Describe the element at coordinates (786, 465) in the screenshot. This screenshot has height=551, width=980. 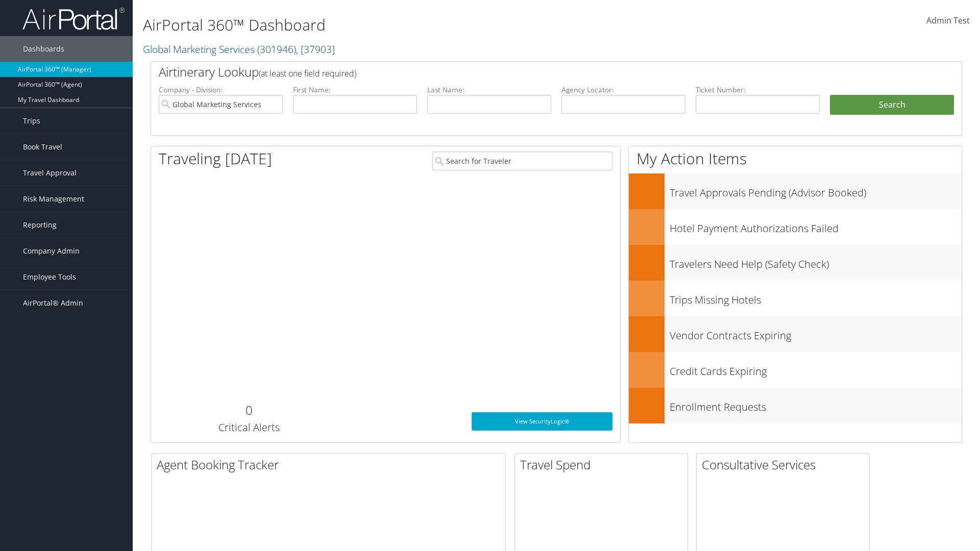
I see `h2: Consultative Services` at that location.